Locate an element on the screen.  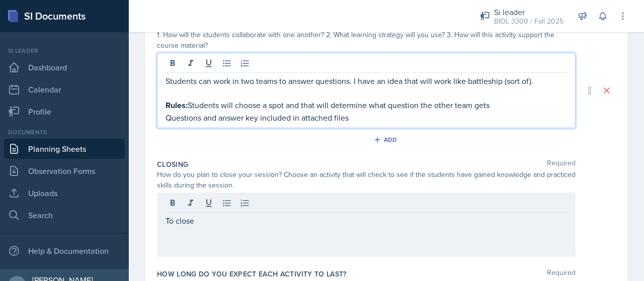
button: Add is located at coordinates (387, 139).